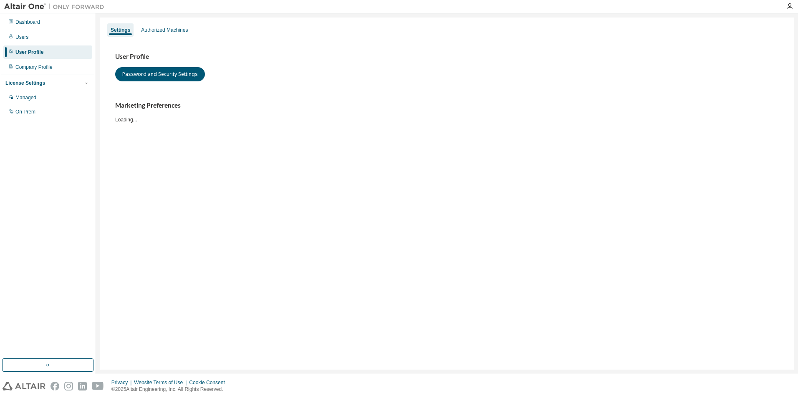  What do you see at coordinates (82, 386) in the screenshot?
I see `img: linkedin.svg` at bounding box center [82, 386].